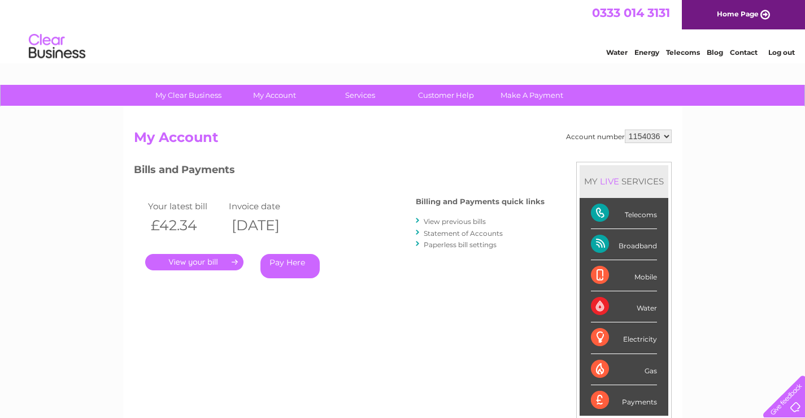 The width and height of the screenshot is (805, 418). Describe the element at coordinates (274, 95) in the screenshot. I see `a: My Account` at that location.